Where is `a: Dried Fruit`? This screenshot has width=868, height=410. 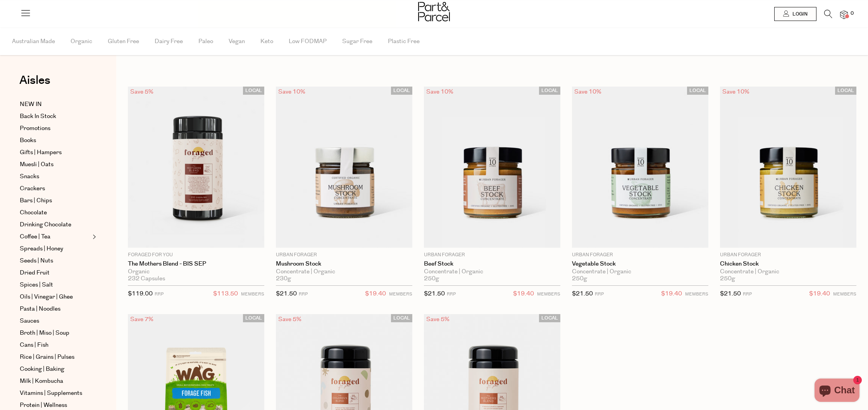
a: Dried Fruit is located at coordinates (55, 273).